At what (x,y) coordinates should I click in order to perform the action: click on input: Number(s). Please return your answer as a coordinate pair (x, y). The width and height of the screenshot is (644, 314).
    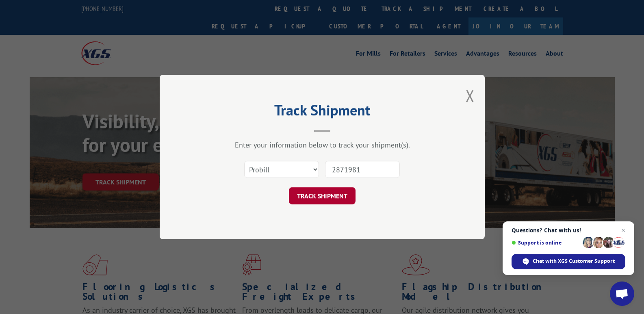
    Looking at the image, I should click on (363, 169).